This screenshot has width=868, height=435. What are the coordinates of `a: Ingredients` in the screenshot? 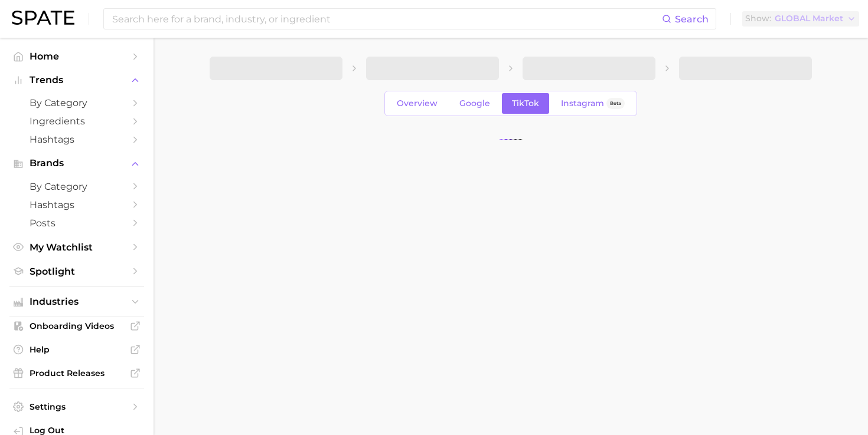 It's located at (77, 120).